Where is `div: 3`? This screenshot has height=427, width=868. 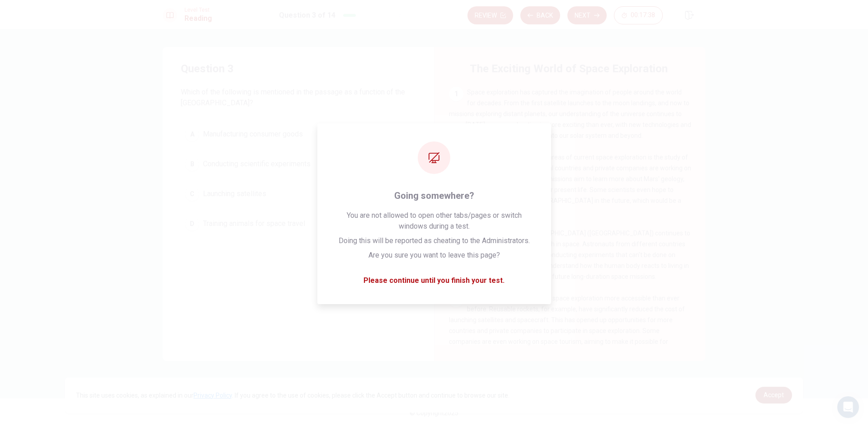 div: 3 is located at coordinates (456, 235).